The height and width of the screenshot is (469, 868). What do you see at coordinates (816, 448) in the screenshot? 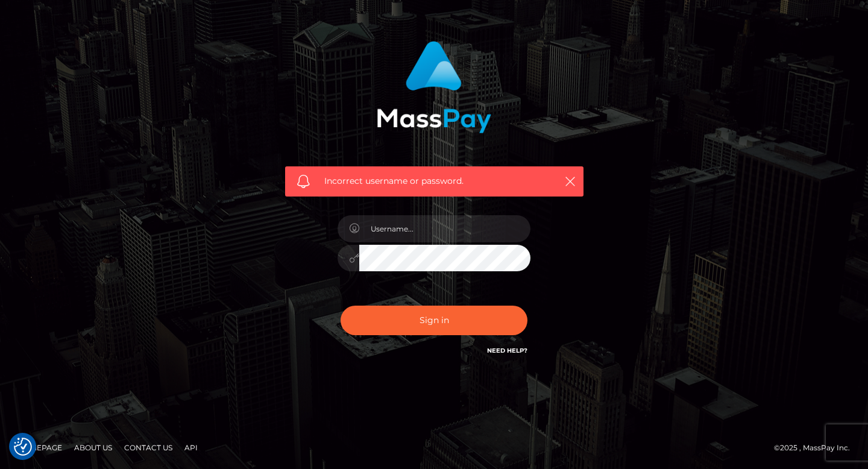
I see `div: © 2025 , MassPay Inc.` at bounding box center [816, 448].